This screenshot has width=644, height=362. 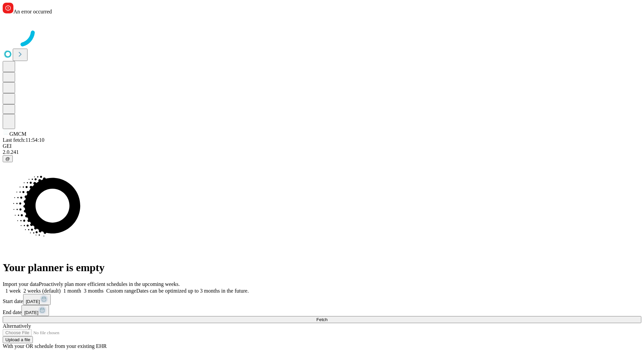 What do you see at coordinates (322, 146) in the screenshot?
I see `div: GEI` at bounding box center [322, 146].